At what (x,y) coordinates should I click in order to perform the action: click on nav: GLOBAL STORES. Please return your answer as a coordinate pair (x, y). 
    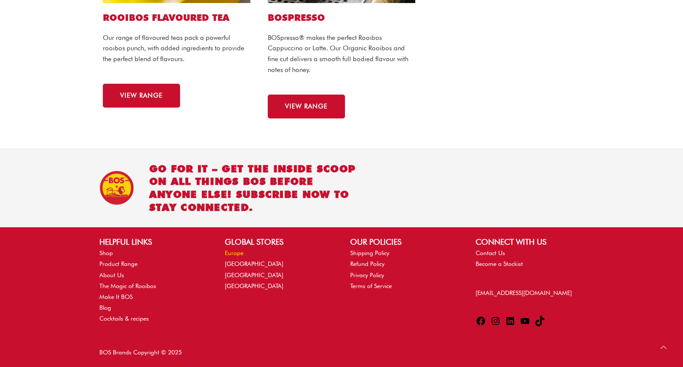
    Looking at the image, I should click on (279, 270).